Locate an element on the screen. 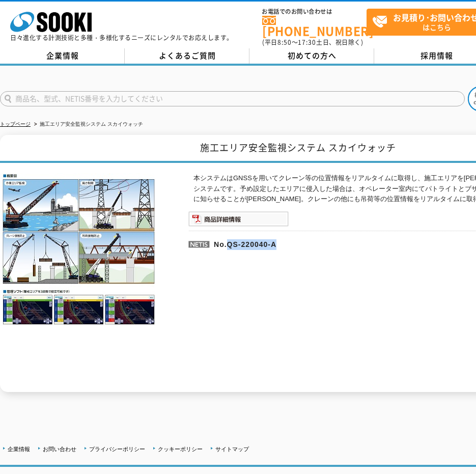 This screenshot has height=474, width=476. a: 初めての方へ is located at coordinates (311, 56).